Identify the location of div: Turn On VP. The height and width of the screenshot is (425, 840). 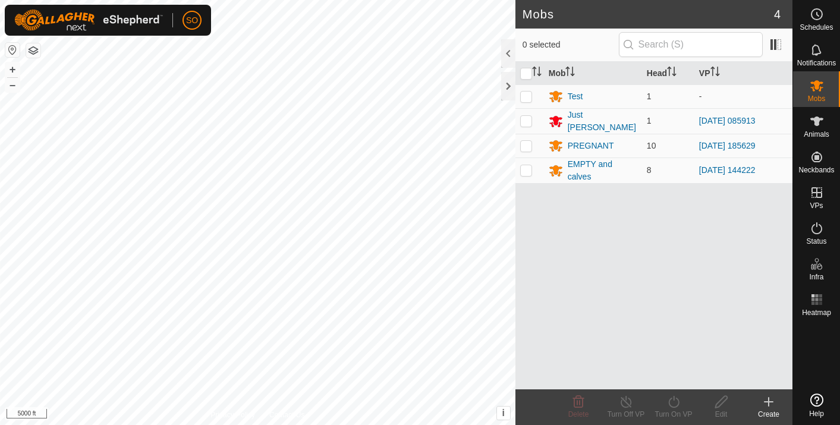
(673, 414).